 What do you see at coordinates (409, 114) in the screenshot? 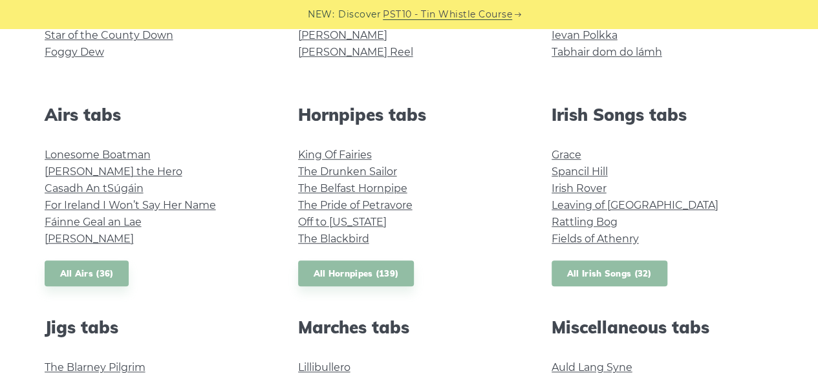
I see `h2: Hornpipes tabs` at bounding box center [409, 114].